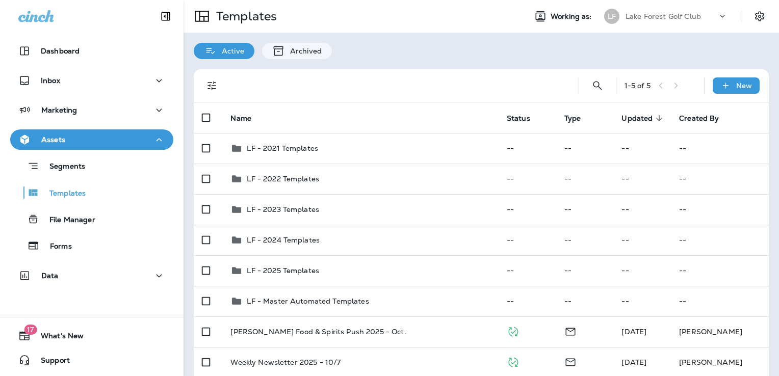 This screenshot has height=376, width=779. I want to click on p: Data, so click(50, 276).